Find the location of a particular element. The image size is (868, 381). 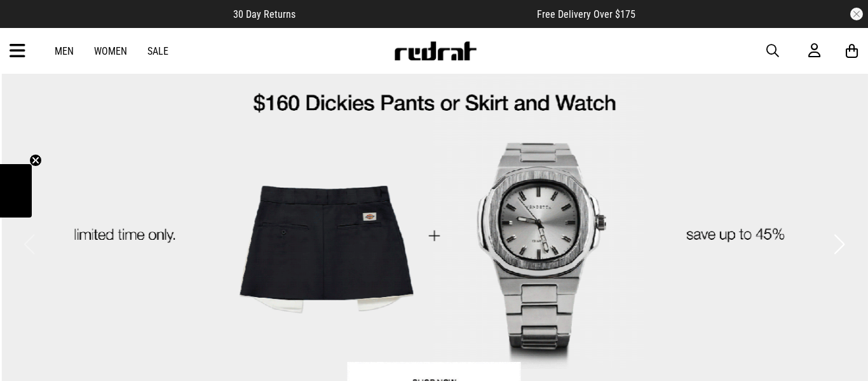

a: Sale is located at coordinates (158, 51).